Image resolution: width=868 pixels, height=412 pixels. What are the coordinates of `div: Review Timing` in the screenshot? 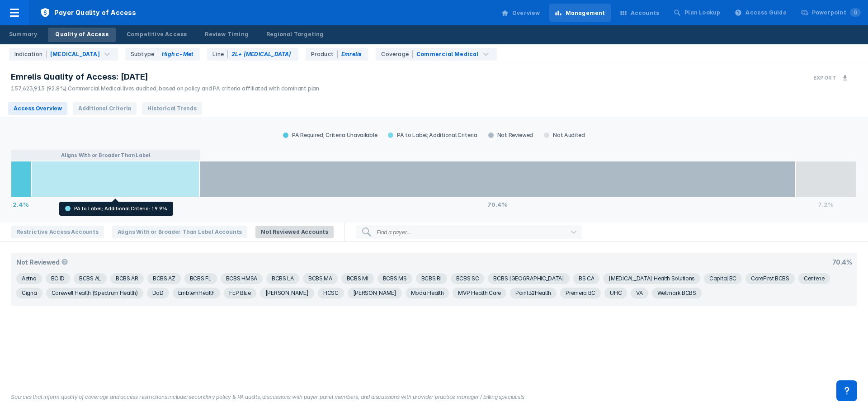 It's located at (227, 34).